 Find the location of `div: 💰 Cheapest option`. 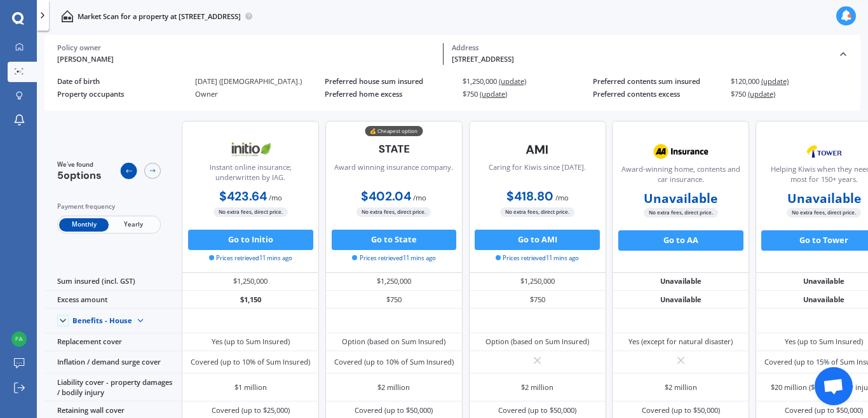

div: 💰 Cheapest option is located at coordinates (393, 131).